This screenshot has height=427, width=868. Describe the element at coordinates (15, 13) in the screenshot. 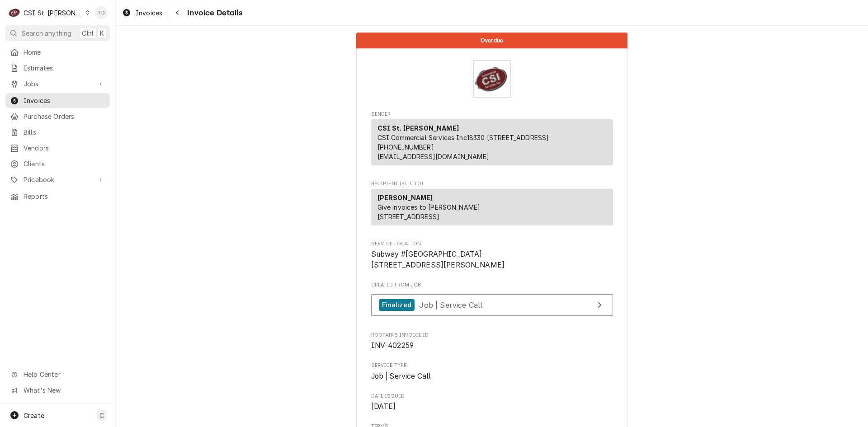

I see `div: CSI St. Louis's Avatar` at that location.